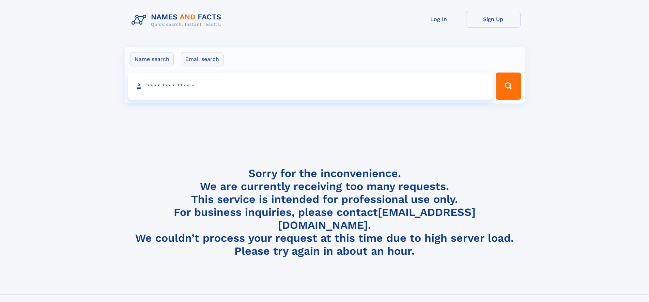  I want to click on a: Sign Up, so click(494, 19).